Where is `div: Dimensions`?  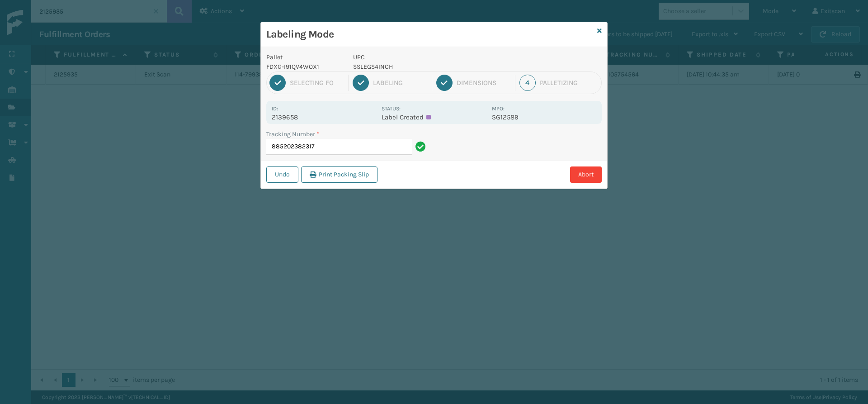 div: Dimensions is located at coordinates (483, 83).